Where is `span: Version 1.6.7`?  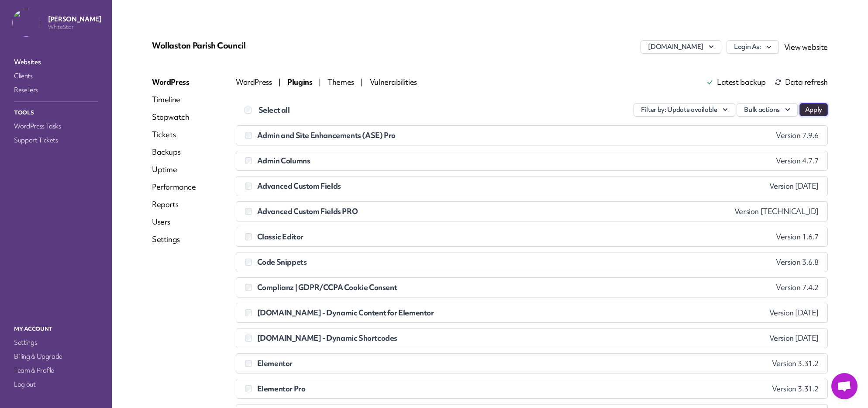 span: Version 1.6.7 is located at coordinates (797, 237).